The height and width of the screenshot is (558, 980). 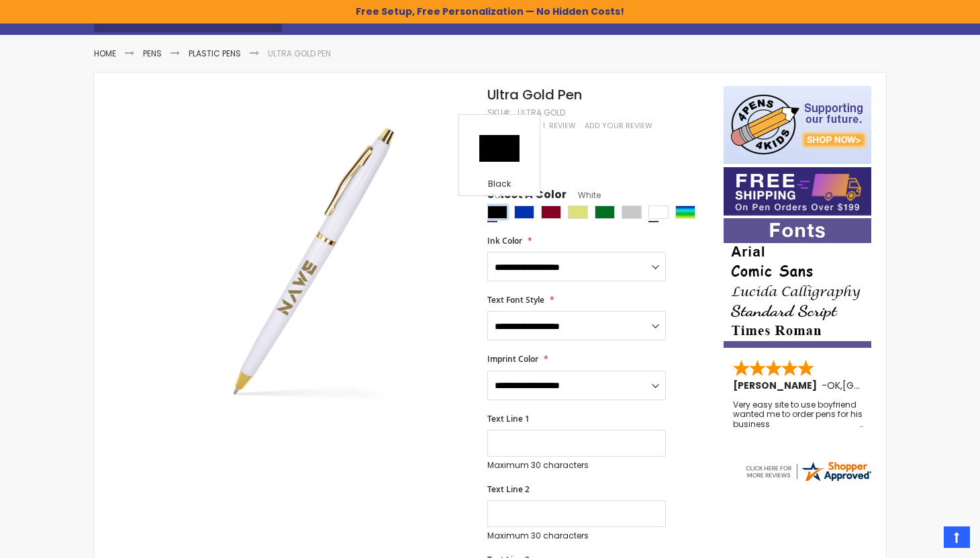 What do you see at coordinates (299, 54) in the screenshot?
I see `li: Ultra Gold Pen` at bounding box center [299, 54].